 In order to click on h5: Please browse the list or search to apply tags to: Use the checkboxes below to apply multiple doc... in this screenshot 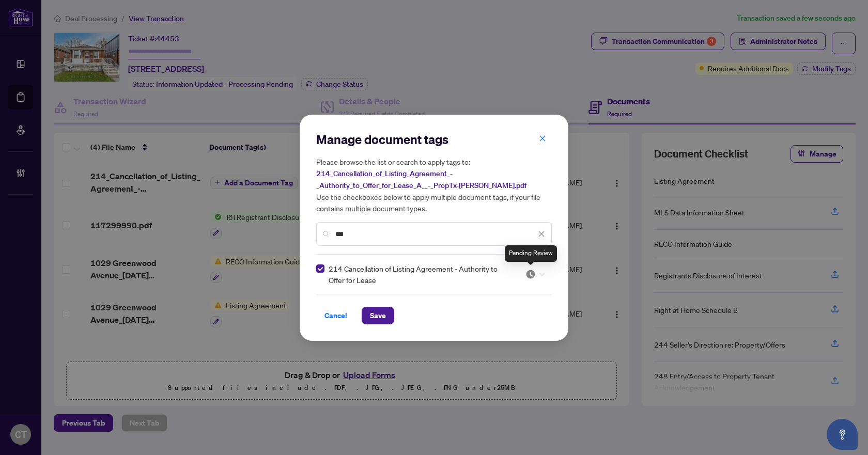, I will do `click(434, 185)`.